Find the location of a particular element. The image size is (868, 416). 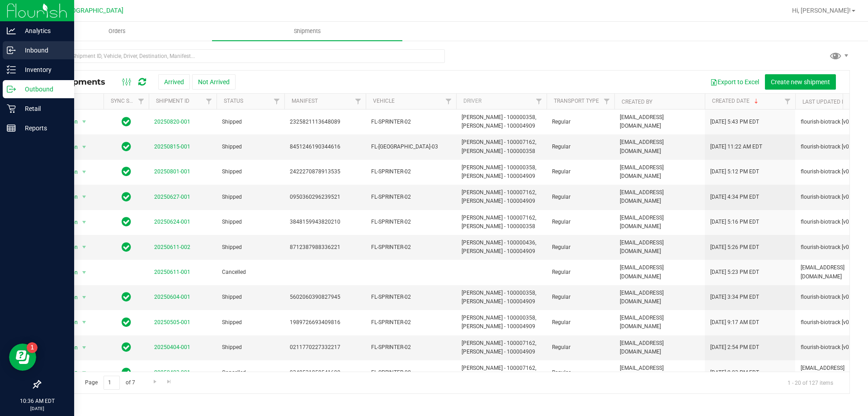

a: 20250611-001 is located at coordinates (172, 272).